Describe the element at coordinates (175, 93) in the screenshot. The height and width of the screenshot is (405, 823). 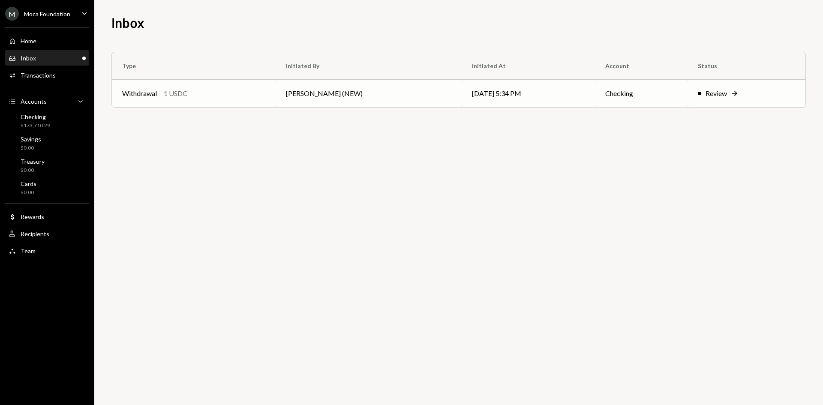
I see `div: 1 USDC` at that location.